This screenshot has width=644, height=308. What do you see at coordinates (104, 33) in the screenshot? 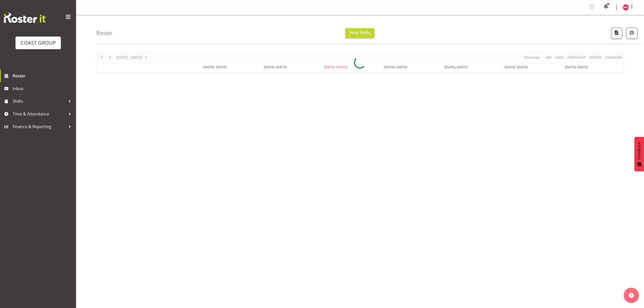
I see `h4: Roster` at bounding box center [104, 33].